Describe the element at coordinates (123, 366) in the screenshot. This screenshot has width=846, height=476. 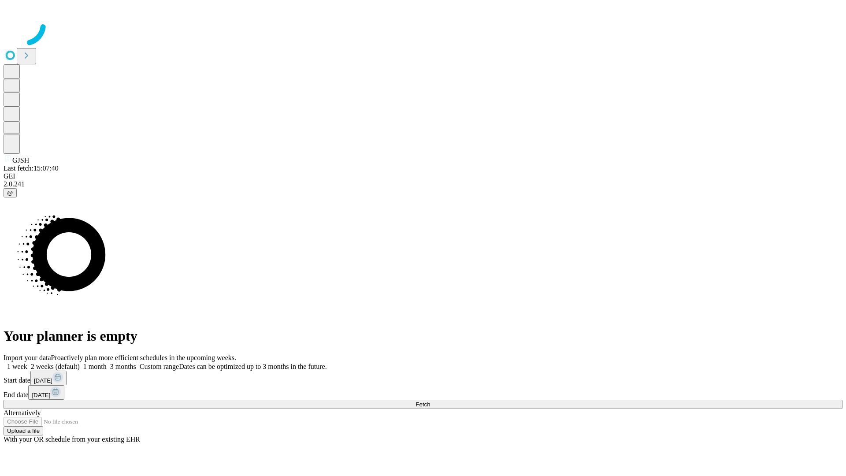
I see `span: 3 months` at that location.